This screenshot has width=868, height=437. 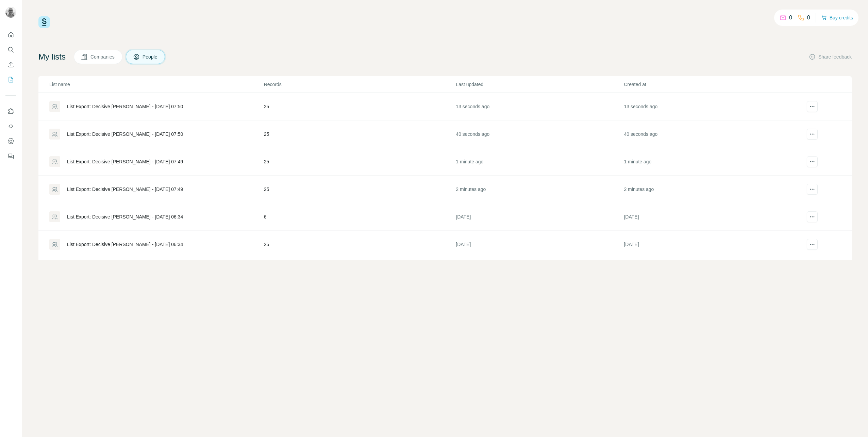 I want to click on button: Use Surfe API, so click(x=11, y=126).